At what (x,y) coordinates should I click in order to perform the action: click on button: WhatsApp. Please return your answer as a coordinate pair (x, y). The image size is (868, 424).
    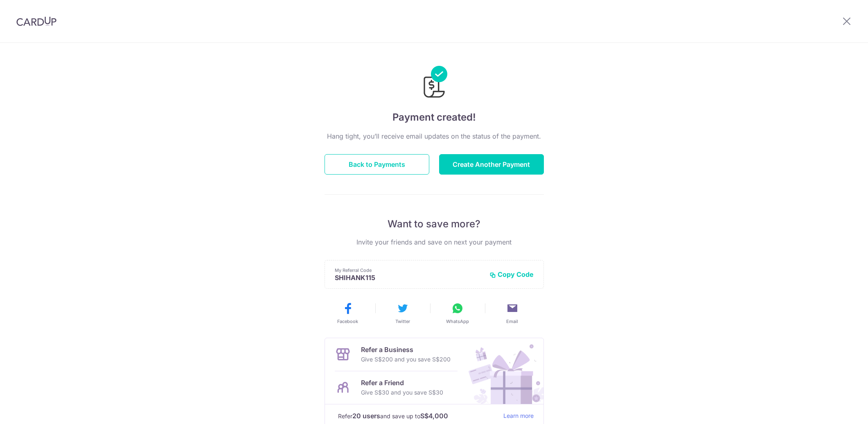
    Looking at the image, I should click on (458, 313).